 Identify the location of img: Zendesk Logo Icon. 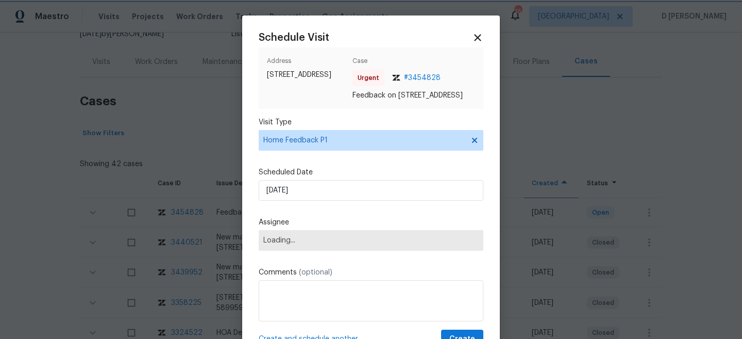
(396, 78).